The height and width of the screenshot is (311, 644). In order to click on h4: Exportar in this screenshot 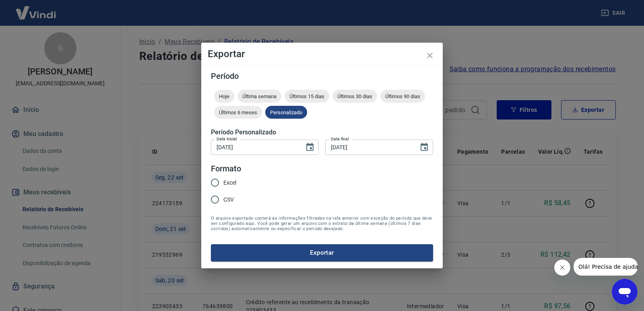, I will do `click(322, 54)`.